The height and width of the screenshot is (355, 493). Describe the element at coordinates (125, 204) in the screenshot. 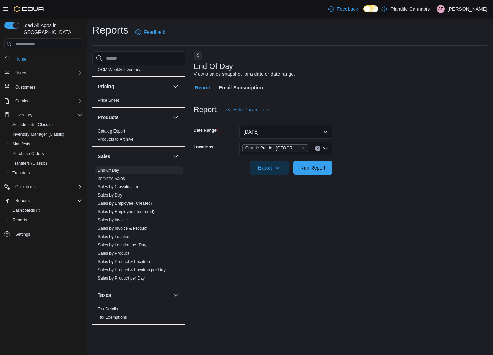

I see `a: Sales by Employee (Created)` at that location.